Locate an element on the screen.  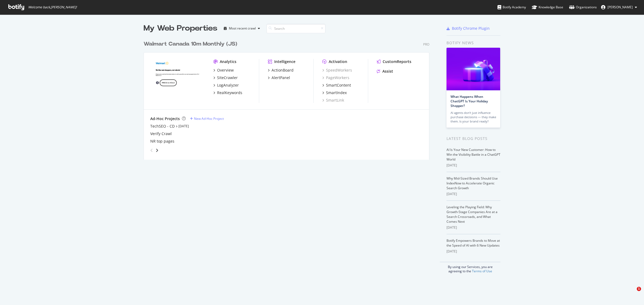
a: SiteCrawler is located at coordinates (225, 78).